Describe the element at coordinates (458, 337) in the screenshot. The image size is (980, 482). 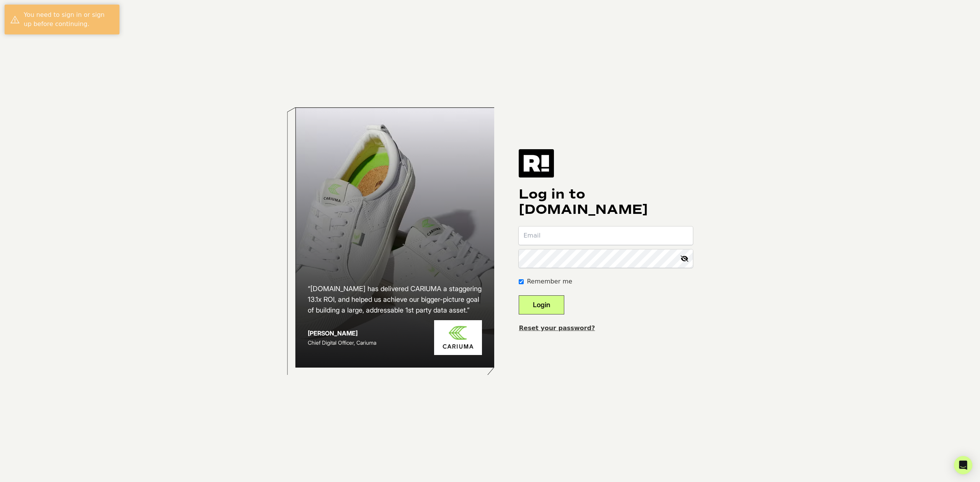
I see `img: Cariuma` at that location.